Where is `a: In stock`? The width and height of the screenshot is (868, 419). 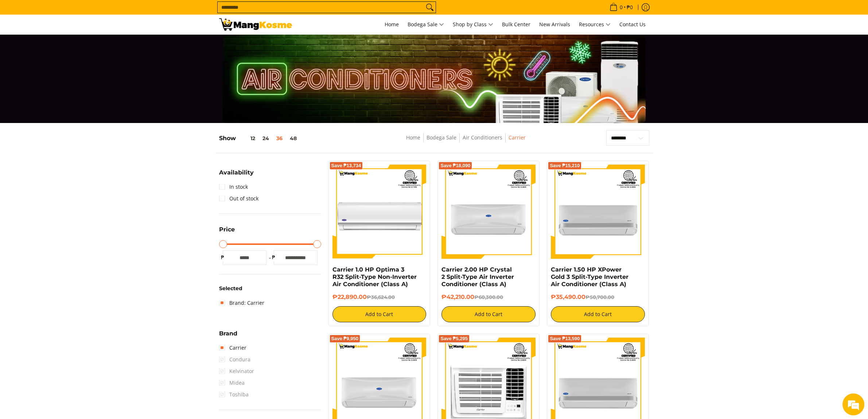
a: In stock is located at coordinates (233, 187).